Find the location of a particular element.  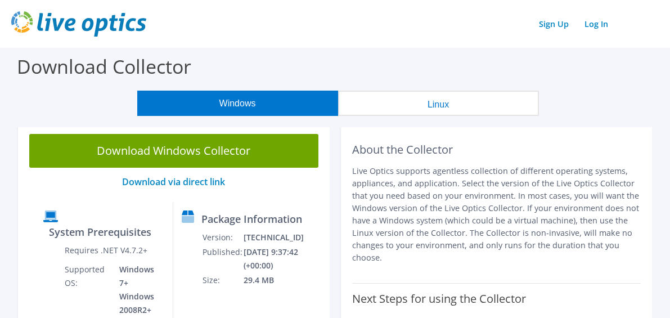

td: Published: is located at coordinates (222, 259).